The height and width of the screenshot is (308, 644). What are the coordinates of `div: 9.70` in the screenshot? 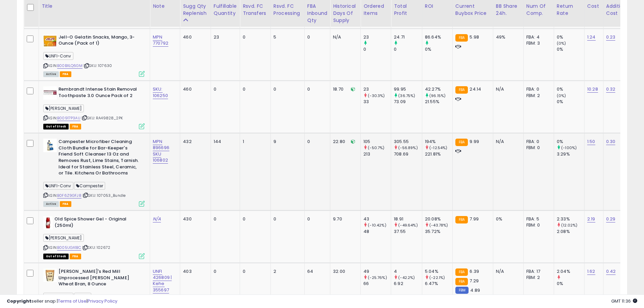 It's located at (344, 219).